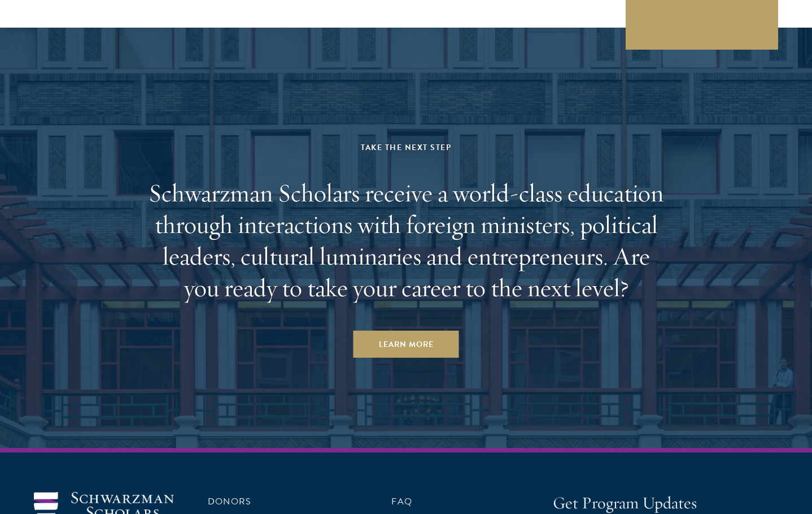  Describe the element at coordinates (406, 344) in the screenshot. I see `a: Learn More` at that location.